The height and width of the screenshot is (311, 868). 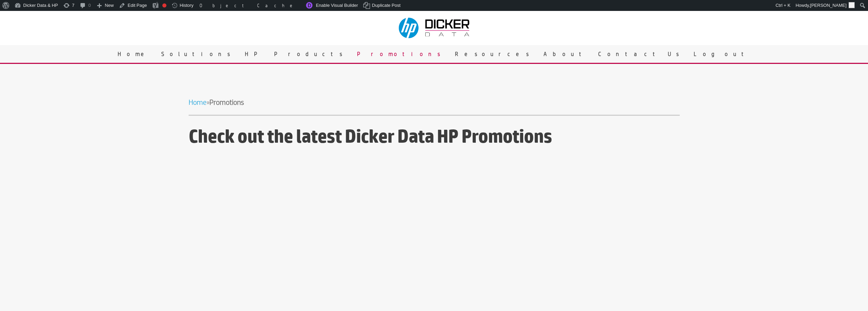 What do you see at coordinates (164, 6) in the screenshot?
I see `div: Focus keyphrase not set` at bounding box center [164, 6].